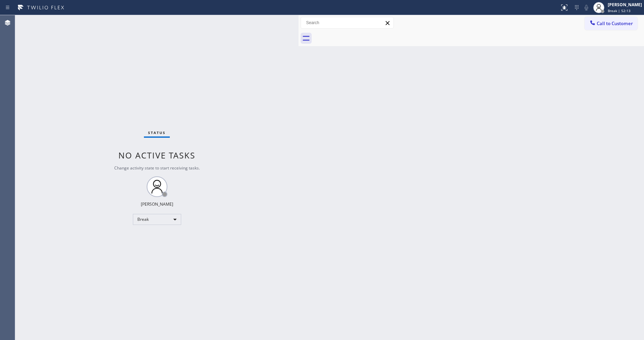  I want to click on span: Call to Customer, so click(614, 23).